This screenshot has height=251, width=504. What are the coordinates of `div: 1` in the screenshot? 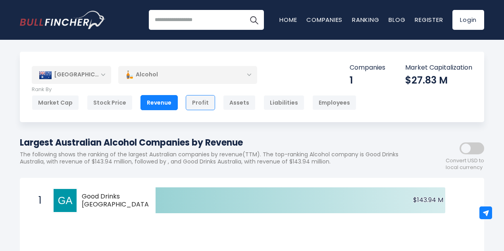 It's located at (368, 80).